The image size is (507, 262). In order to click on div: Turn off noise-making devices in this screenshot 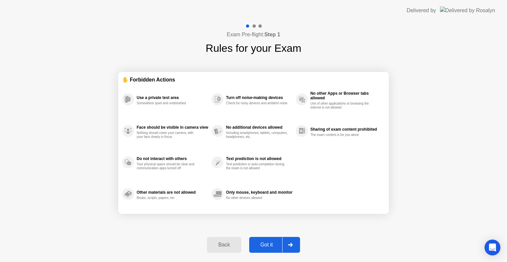, I will do `click(259, 98)`.